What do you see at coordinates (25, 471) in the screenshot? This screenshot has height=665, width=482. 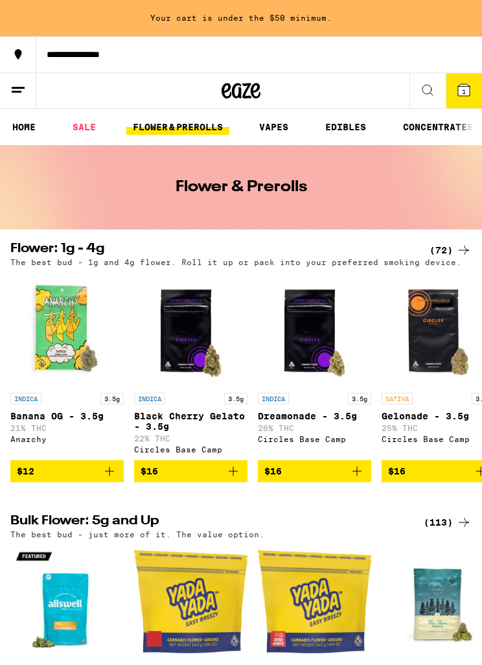 I see `span: $12` at bounding box center [25, 471].